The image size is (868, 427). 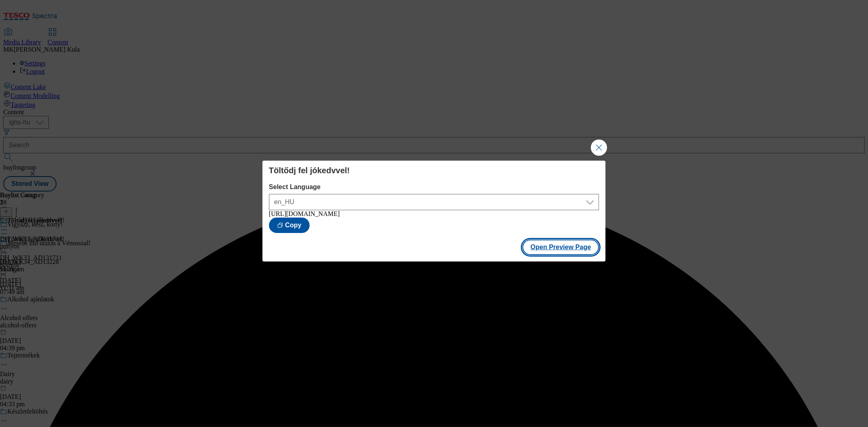 I want to click on h4: Töltődj fel jókedvvel!, so click(x=434, y=171).